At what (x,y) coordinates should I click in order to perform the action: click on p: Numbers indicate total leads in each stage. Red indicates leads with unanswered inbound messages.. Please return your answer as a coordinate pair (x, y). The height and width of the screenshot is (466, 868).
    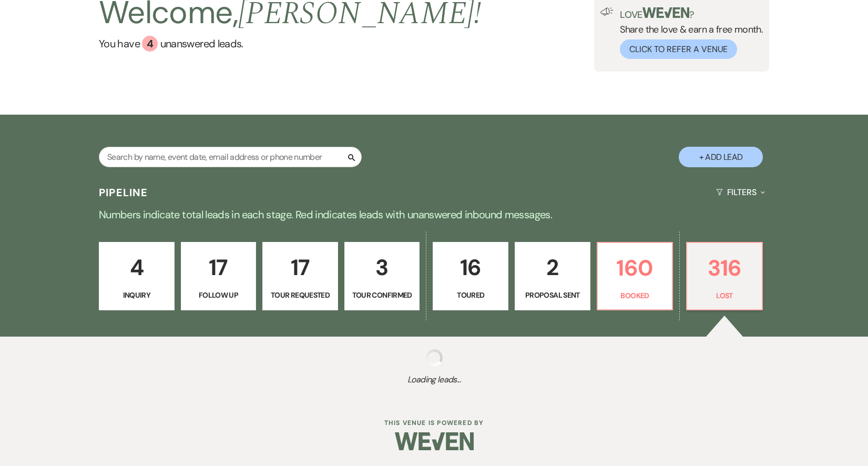
    Looking at the image, I should click on (435, 214).